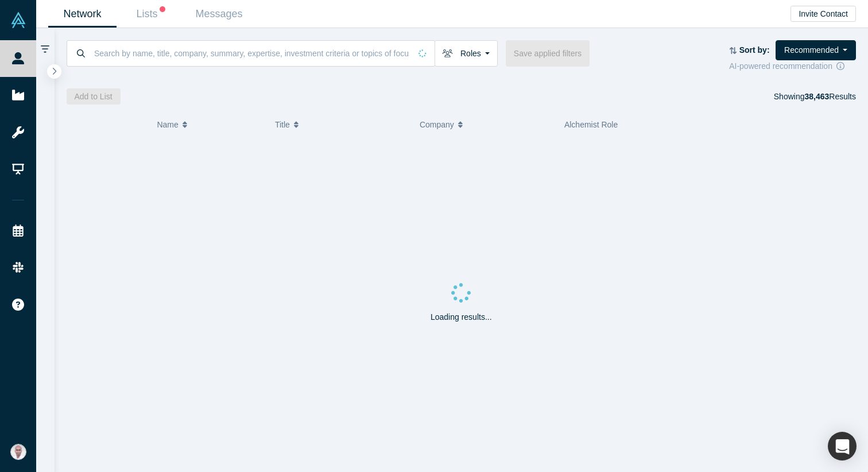 The image size is (868, 472). Describe the element at coordinates (283, 124) in the screenshot. I see `span: Title` at that location.